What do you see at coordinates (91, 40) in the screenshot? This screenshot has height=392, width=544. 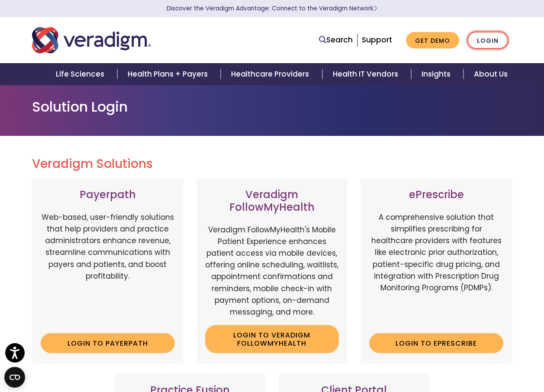 I see `img: Veradigm logo` at bounding box center [91, 40].